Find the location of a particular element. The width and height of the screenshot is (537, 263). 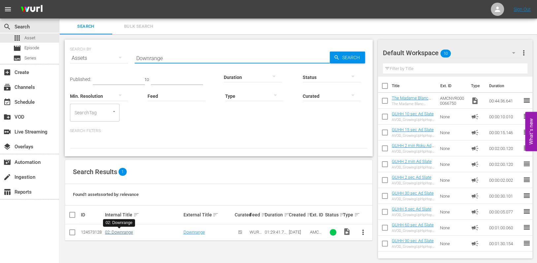

span: Episode is located at coordinates (17, 48).